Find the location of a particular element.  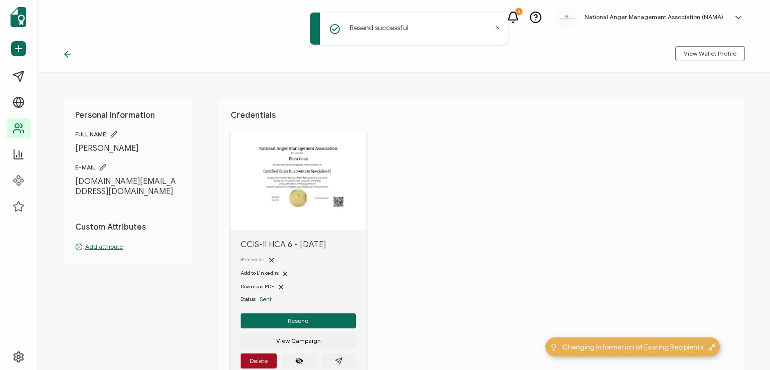

h1: Custom Attributes is located at coordinates (128, 227).